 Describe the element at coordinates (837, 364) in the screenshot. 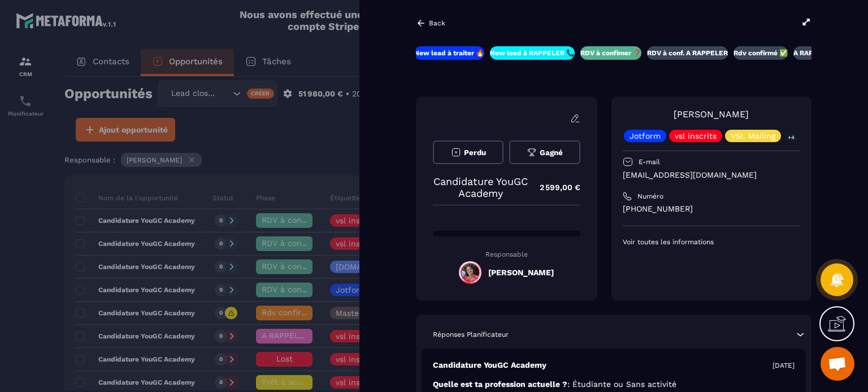

I see `div: Ouvrir le chat` at that location.